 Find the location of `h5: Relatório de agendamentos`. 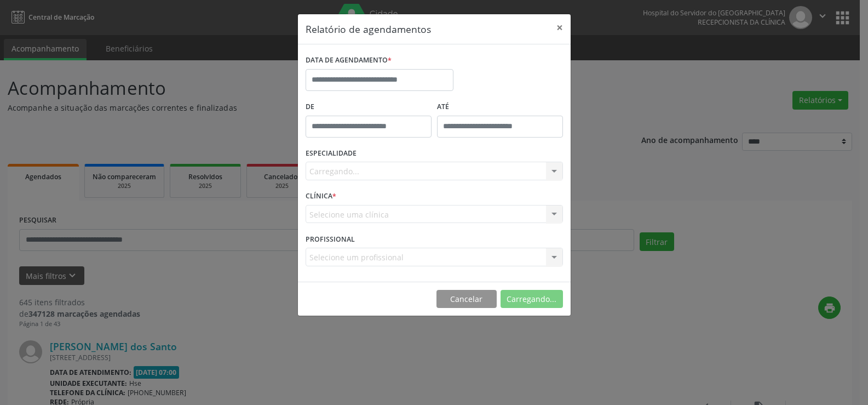

h5: Relatório de agendamentos is located at coordinates (368, 29).